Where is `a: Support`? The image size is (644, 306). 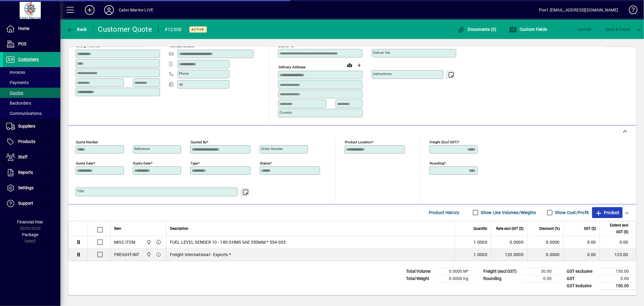
a: Support is located at coordinates (31, 203).